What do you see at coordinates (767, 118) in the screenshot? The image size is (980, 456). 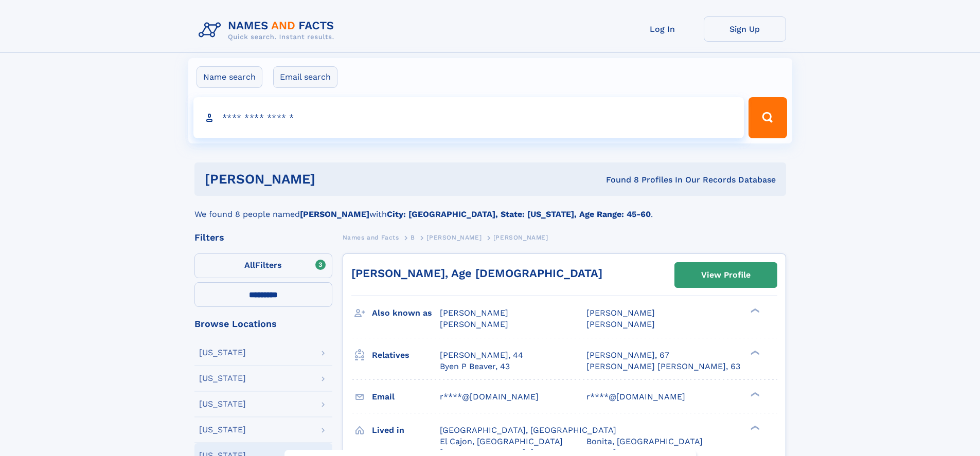 I see `button: Search Button` at bounding box center [767, 118].